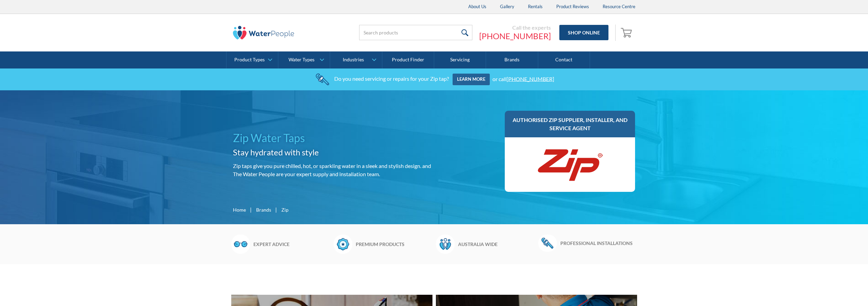  I want to click on div: Zip, so click(285, 209).